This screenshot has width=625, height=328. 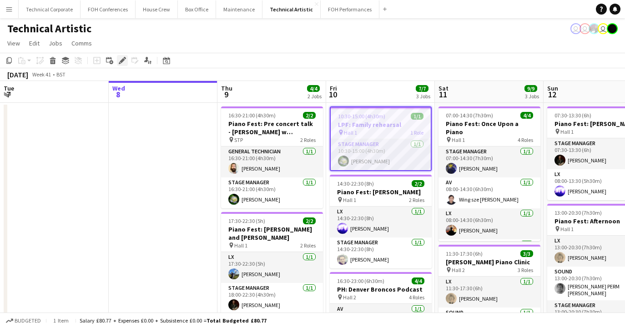 I want to click on button: House Crew, so click(x=156, y=9).